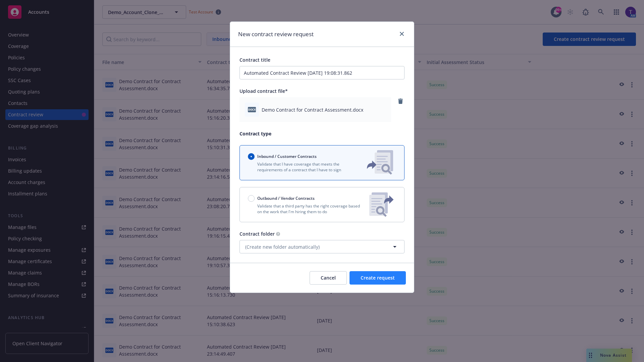  I want to click on input: Inbound / Customer Contracts, so click(251, 156).